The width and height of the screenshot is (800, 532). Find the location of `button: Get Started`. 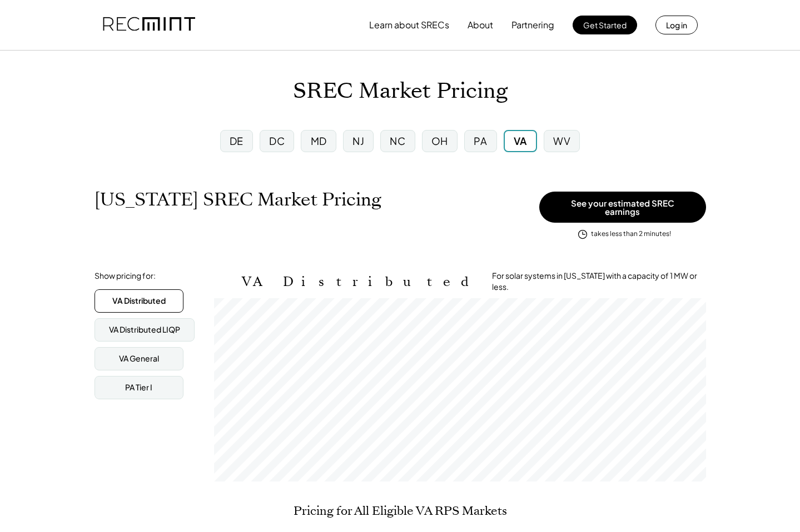

button: Get Started is located at coordinates (605, 25).